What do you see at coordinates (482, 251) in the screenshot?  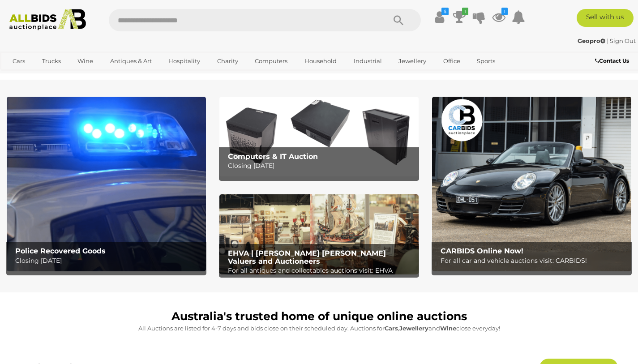 I see `b: CARBIDS Online Now!` at bounding box center [482, 251].